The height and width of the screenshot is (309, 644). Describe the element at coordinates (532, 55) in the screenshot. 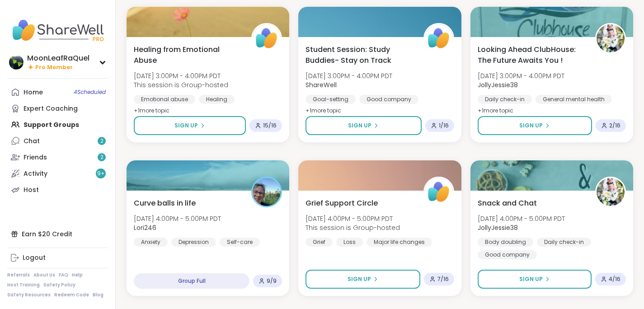

I see `span: Looking Ahead ClubHouse: The Future Awaits You !` at that location.